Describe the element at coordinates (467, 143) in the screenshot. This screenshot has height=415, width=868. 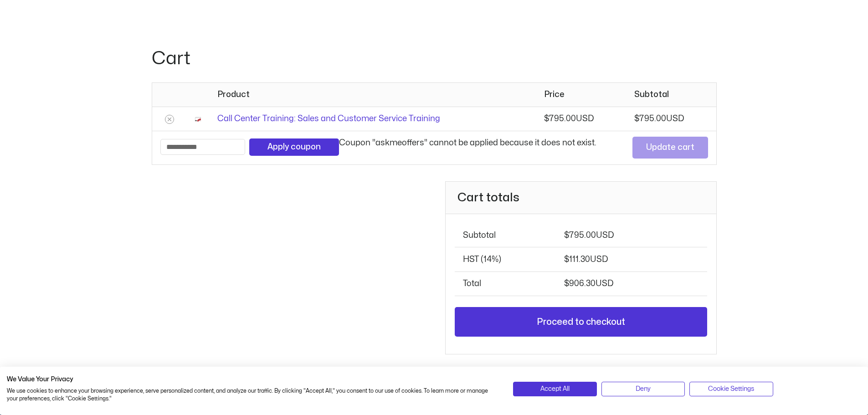
I see `p: Coupon "askmeoffers" cannot be applied because it does not exist.` at that location.